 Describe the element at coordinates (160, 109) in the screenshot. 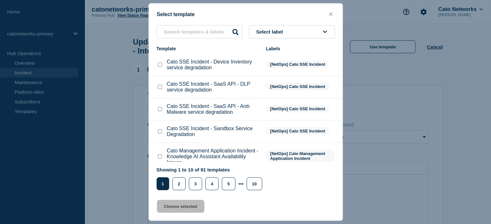

I see `input: Cato SSE Incident - SaaS API - Anti-Malware service degradation checkbox` at that location.